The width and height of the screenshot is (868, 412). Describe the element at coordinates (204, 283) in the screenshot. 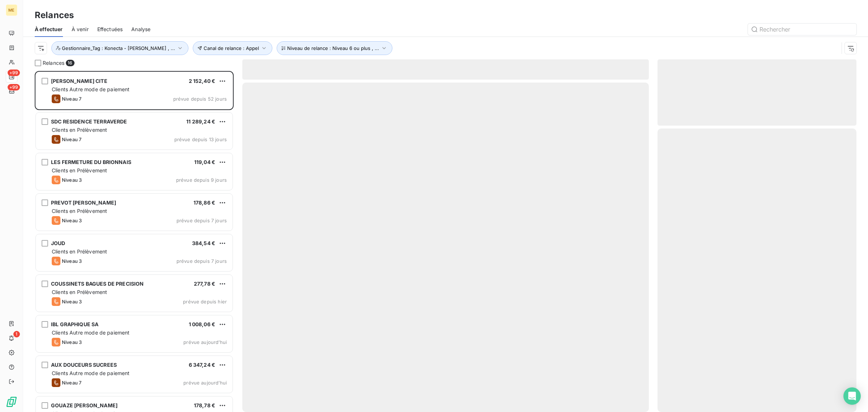

I see `span: 277,78 €` at that location.